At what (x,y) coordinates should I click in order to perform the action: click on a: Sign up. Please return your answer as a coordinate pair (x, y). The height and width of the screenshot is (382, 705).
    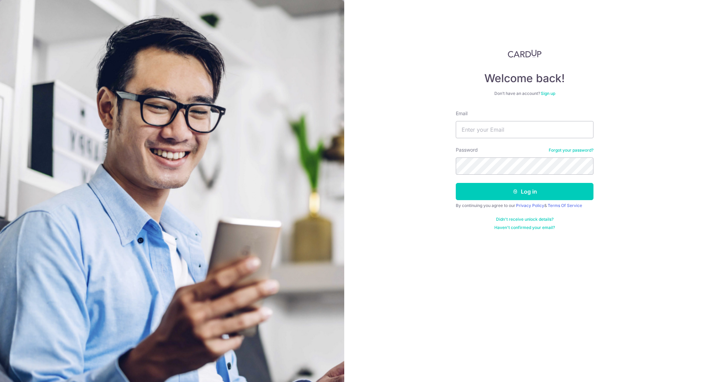
    Looking at the image, I should click on (548, 93).